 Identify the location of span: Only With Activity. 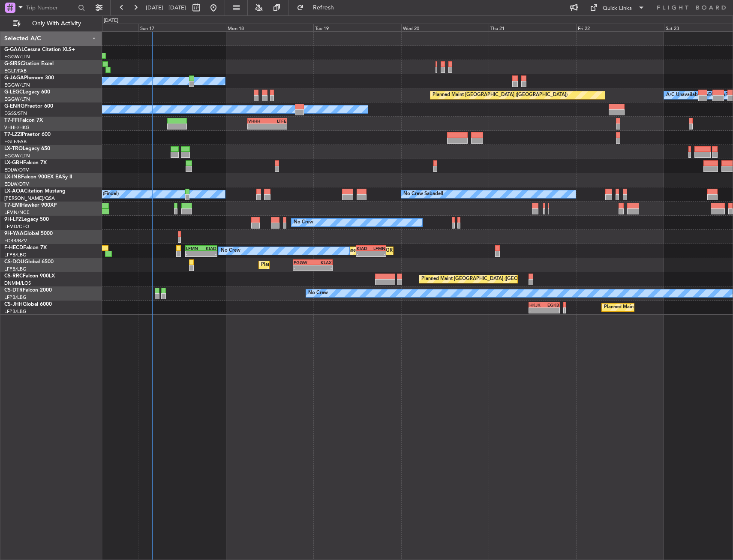
(56, 23).